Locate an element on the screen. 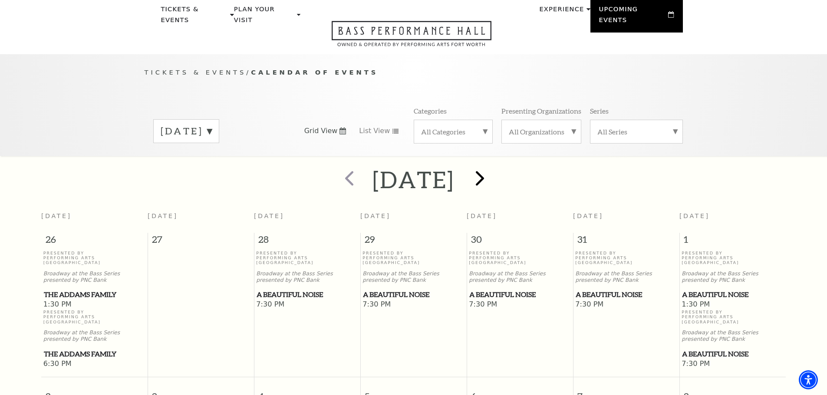  p: Plan Your Visit is located at coordinates (264, 17).